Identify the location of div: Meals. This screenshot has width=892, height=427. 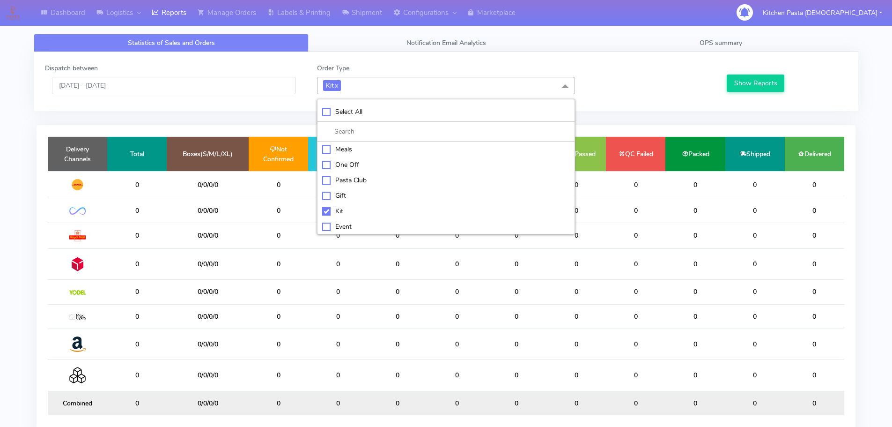
(446, 149).